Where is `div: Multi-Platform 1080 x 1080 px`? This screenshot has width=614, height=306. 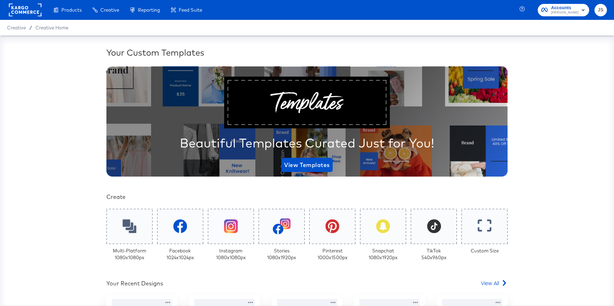 div: Multi-Platform 1080 x 1080 px is located at coordinates (129, 254).